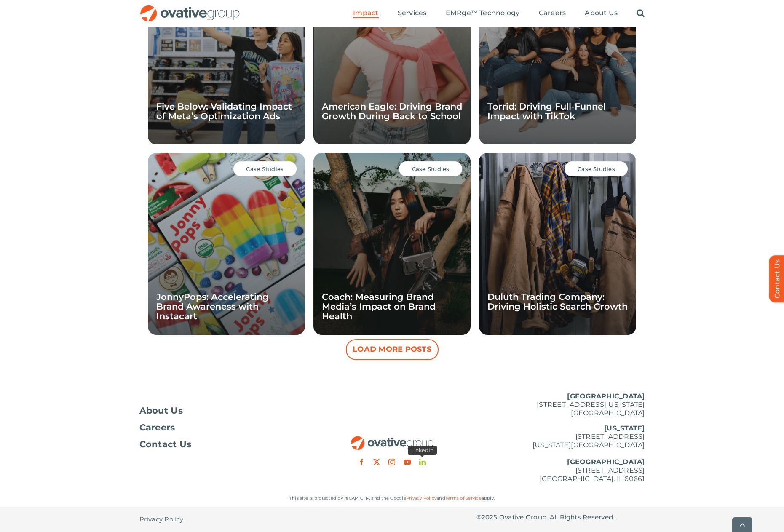  I want to click on a: American Eagle: Driving Brand Growth During Back to School, so click(392, 111).